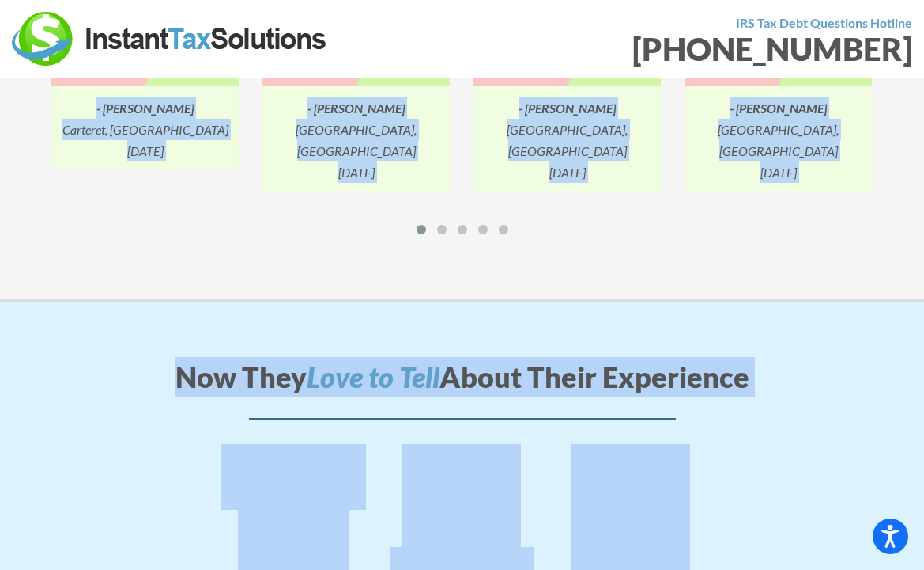 This screenshot has width=924, height=570. I want to click on a: Instant Tax Solutions Logo, so click(170, 37).